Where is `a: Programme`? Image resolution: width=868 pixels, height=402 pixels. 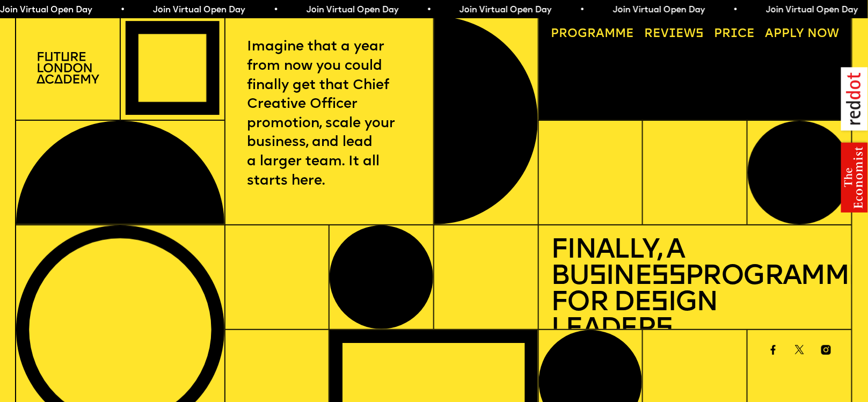
a: Programme is located at coordinates (592, 34).